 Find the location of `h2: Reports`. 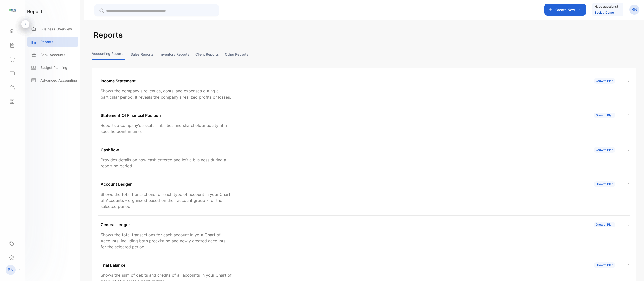

h2: Reports is located at coordinates (108, 35).